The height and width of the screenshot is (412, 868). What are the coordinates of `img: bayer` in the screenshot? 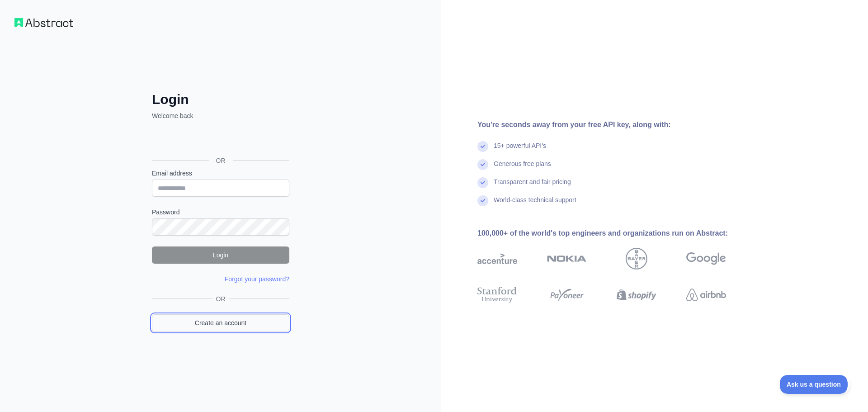 It's located at (636, 259).